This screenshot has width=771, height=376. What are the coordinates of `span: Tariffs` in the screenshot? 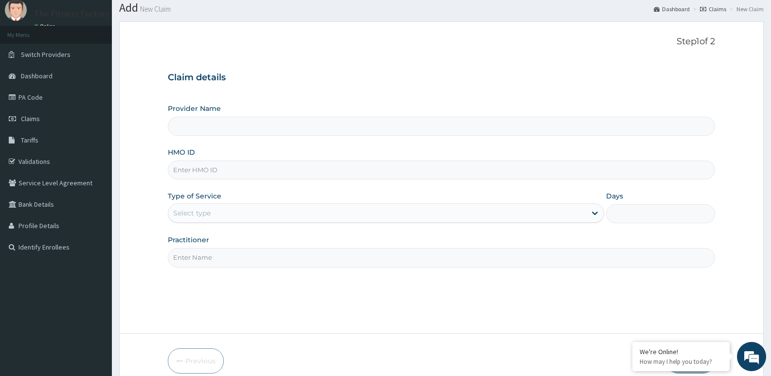 It's located at (30, 140).